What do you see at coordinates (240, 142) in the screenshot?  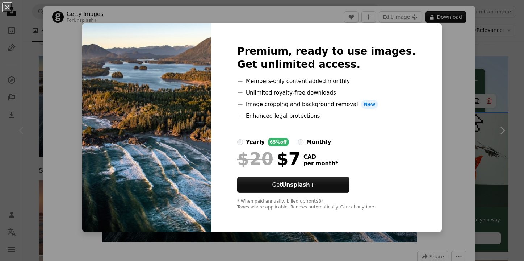 I see `input: yearly65%off` at bounding box center [240, 142].